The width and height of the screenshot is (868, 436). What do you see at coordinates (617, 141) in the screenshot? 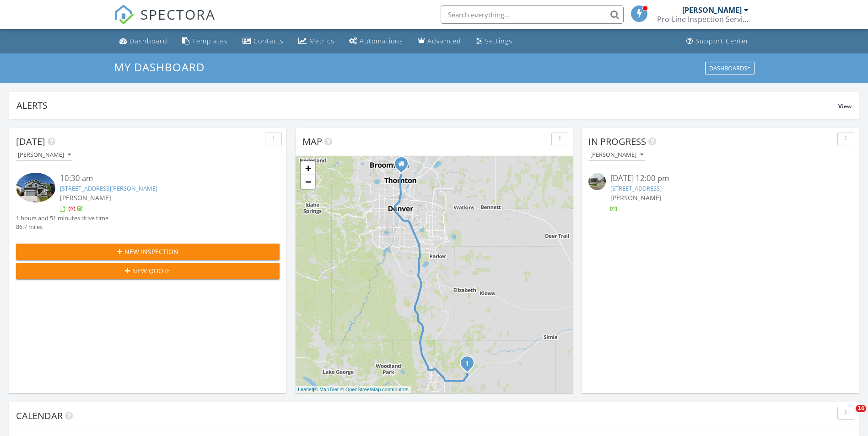
I see `span: In Progress` at bounding box center [617, 141].